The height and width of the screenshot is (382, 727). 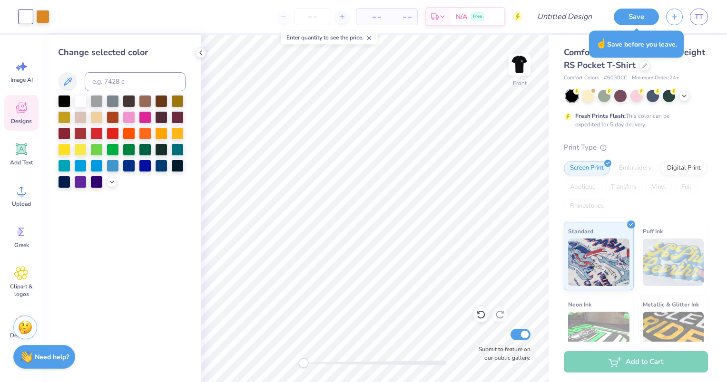 What do you see at coordinates (21, 336) in the screenshot?
I see `span: Decorate` at bounding box center [21, 336].